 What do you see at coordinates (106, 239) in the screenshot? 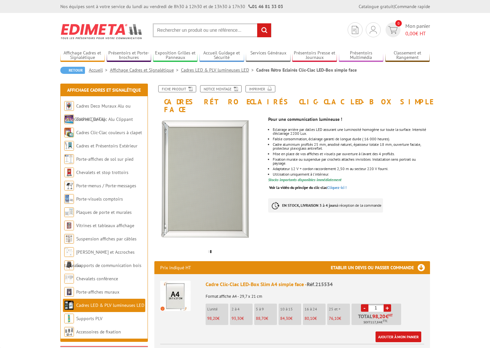
I see `a: Suspension affiches par câbles` at bounding box center [106, 239].